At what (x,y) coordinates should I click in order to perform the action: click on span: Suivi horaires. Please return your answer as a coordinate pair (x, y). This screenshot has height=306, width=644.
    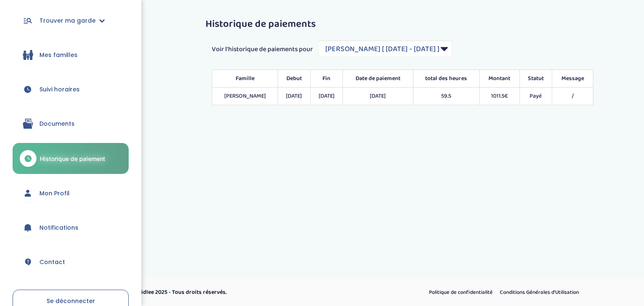
    Looking at the image, I should click on (60, 89).